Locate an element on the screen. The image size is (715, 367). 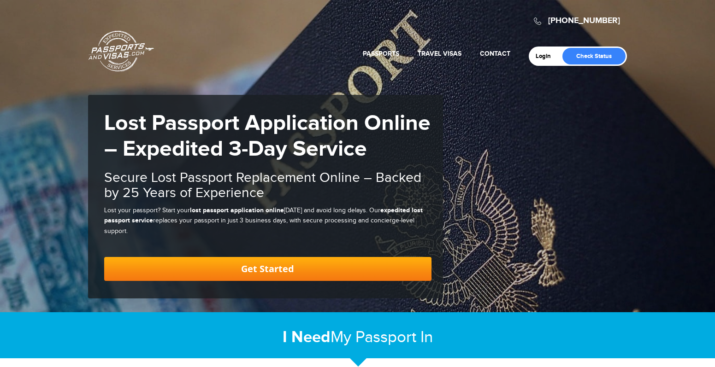
strong: Lost Passport Application Online – Expedited 3-Day Service is located at coordinates (267, 136).